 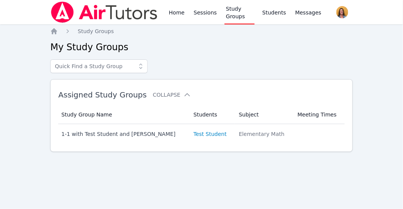 I want to click on th: Study Group Name, so click(x=123, y=114).